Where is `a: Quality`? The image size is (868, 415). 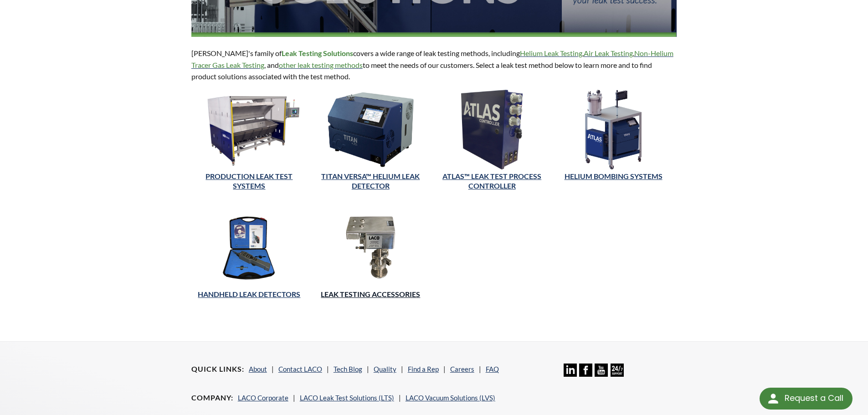
a: Quality is located at coordinates (385, 369).